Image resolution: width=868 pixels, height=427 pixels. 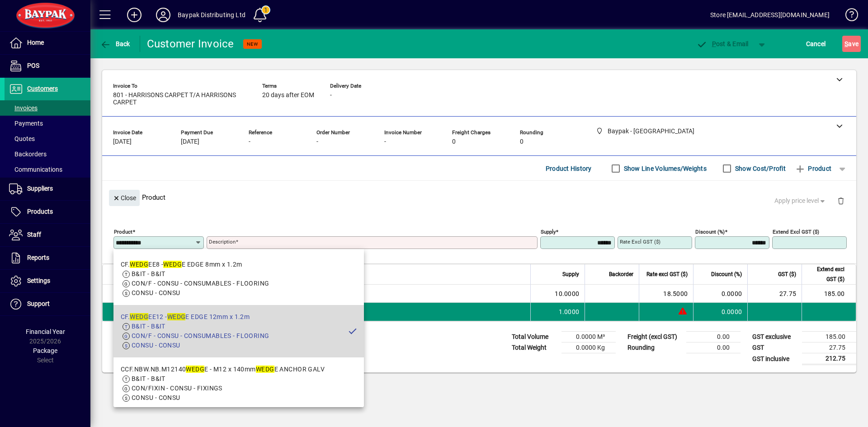 What do you see at coordinates (570, 274) in the screenshot?
I see `span: Supply` at bounding box center [570, 274].